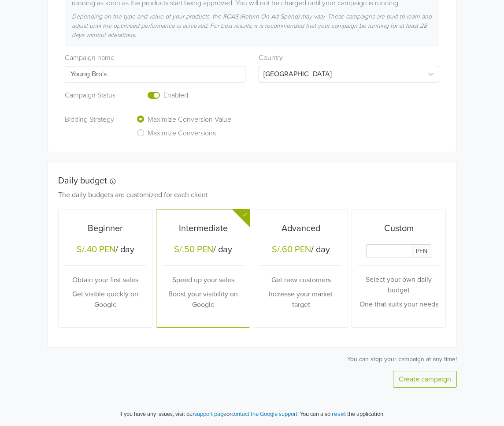 This screenshot has height=426, width=504. What do you see at coordinates (425, 380) in the screenshot?
I see `button: Create campaign` at bounding box center [425, 380].